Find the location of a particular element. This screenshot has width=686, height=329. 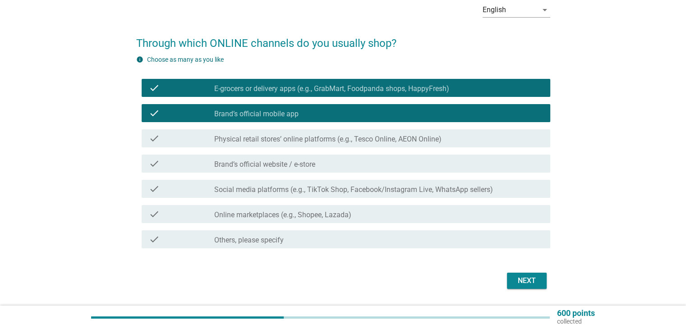

label: Social media platforms (e.g., TikTok Shop, Facebook/Instagram Live, WhatsApp sellers) is located at coordinates (353, 190).